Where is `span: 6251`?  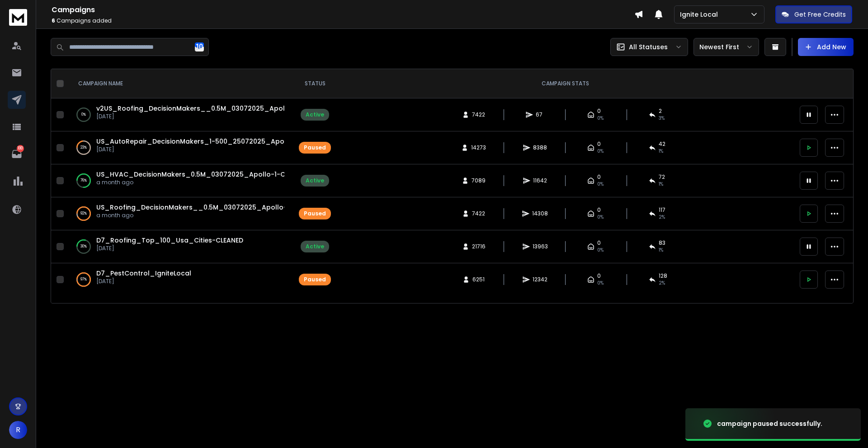
span: 6251 is located at coordinates (478, 280).